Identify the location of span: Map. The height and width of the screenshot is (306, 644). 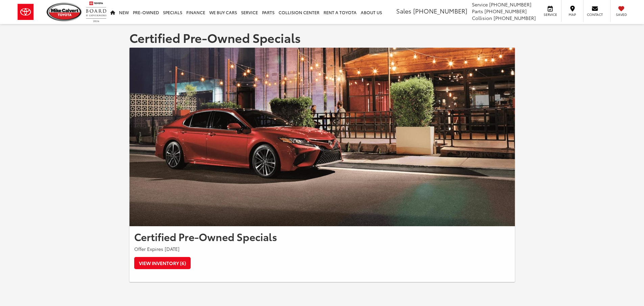
(572, 14).